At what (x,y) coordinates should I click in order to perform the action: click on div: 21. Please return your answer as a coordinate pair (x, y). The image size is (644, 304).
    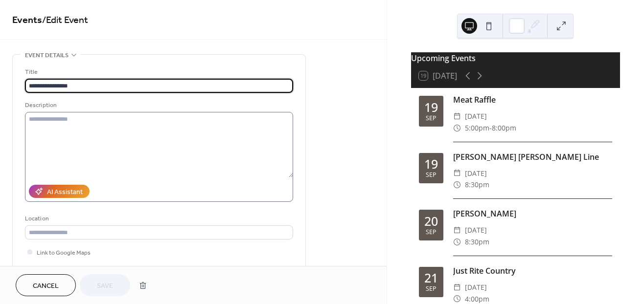
    Looking at the image, I should click on (431, 278).